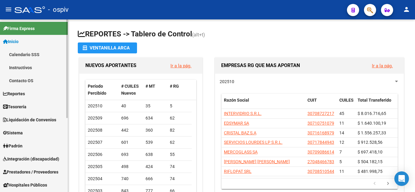  Describe the element at coordinates (321, 114) in the screenshot. I see `span: 30708727217` at that location.